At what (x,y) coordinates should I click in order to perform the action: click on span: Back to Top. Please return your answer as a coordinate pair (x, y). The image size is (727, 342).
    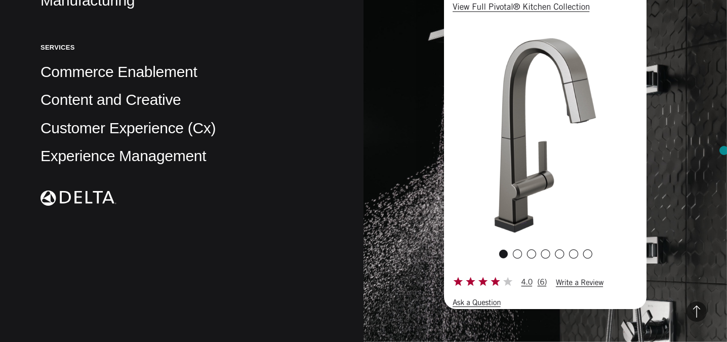
    Looking at the image, I should click on (696, 311).